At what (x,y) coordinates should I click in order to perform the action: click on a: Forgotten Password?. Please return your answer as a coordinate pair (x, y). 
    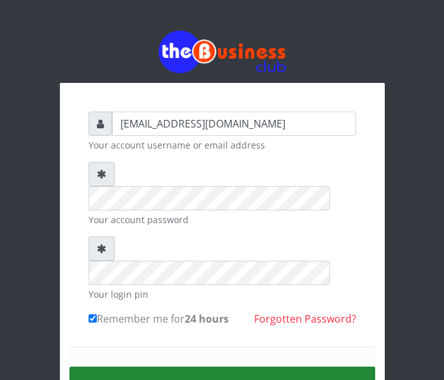
    Looking at the image, I should click on (305, 319).